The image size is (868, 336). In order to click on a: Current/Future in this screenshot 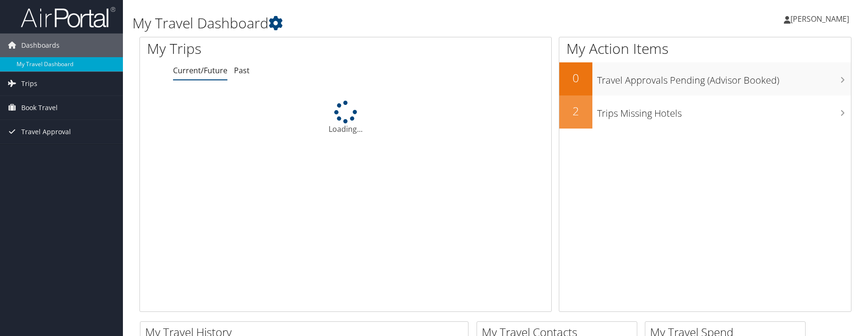, I will do `click(200, 70)`.